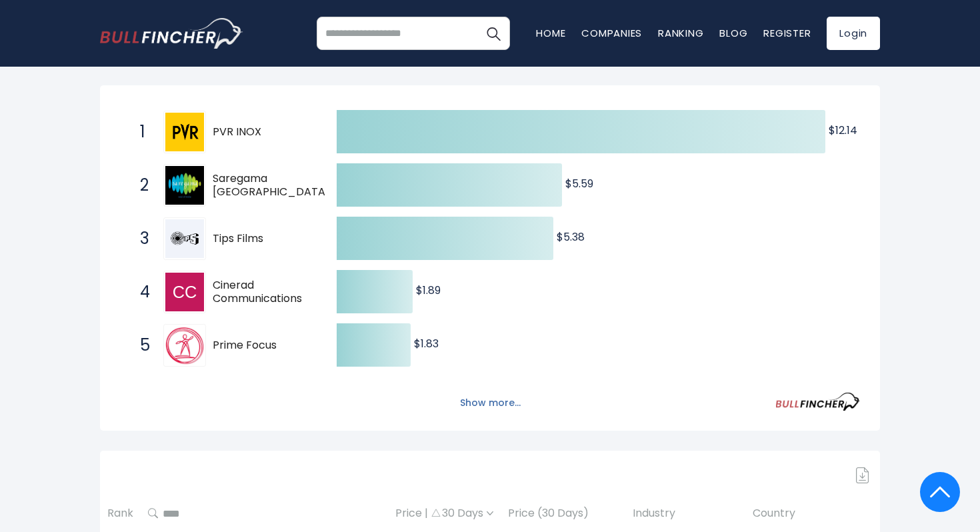 This screenshot has width=980, height=532. I want to click on button: Show more..., so click(490, 403).